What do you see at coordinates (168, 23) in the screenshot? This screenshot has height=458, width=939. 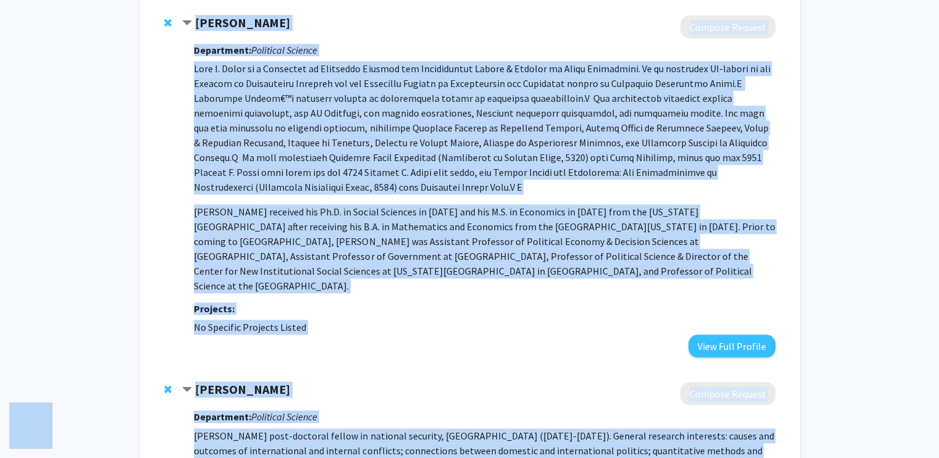 I see `span: Remove John Patty from bookmarks` at bounding box center [168, 23].